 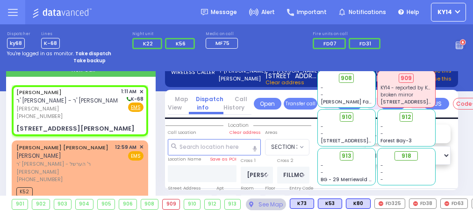 What do you see at coordinates (346, 78) in the screenshot?
I see `span: 908` at bounding box center [346, 78].